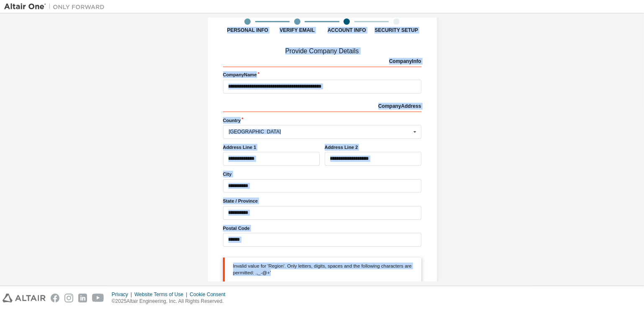 The height and width of the screenshot is (310, 644). Describe the element at coordinates (297, 30) in the screenshot. I see `div: Verify Email` at that location.